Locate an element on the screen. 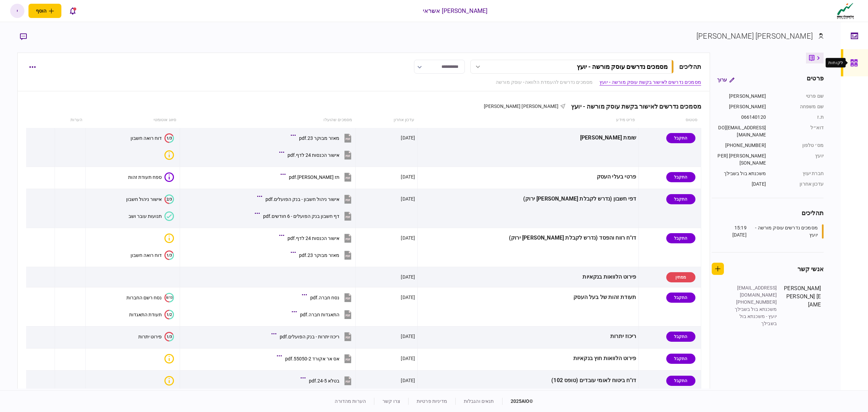 The image size is (868, 412). div: י is located at coordinates (18, 11).